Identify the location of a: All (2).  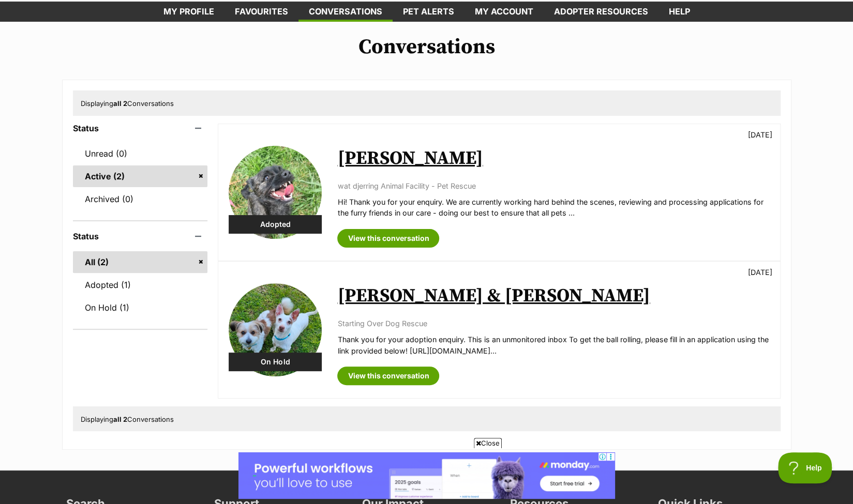
(140, 263).